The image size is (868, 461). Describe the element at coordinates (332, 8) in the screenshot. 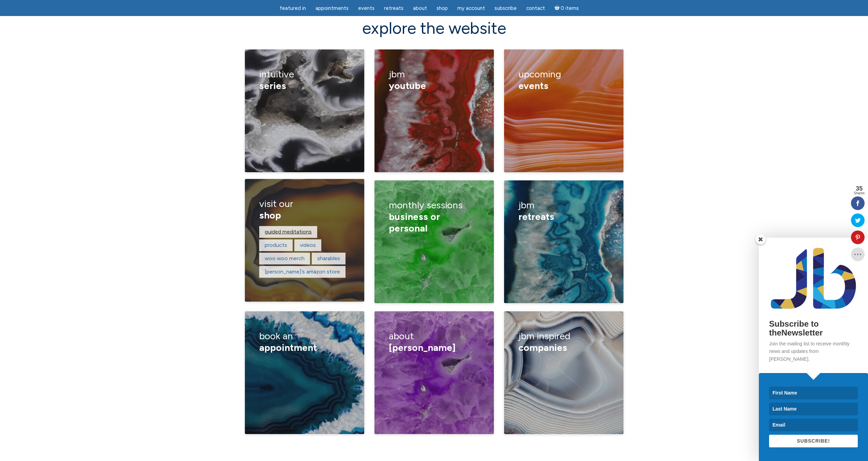

I see `a: Appointments` at that location.